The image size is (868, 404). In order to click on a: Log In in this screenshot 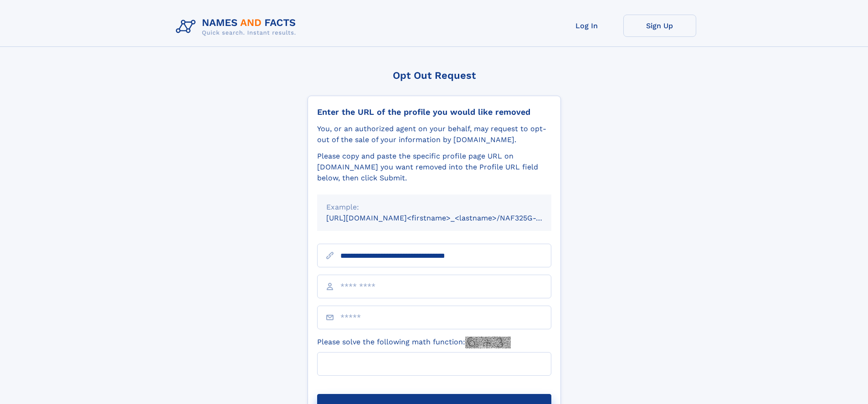, I will do `click(587, 26)`.